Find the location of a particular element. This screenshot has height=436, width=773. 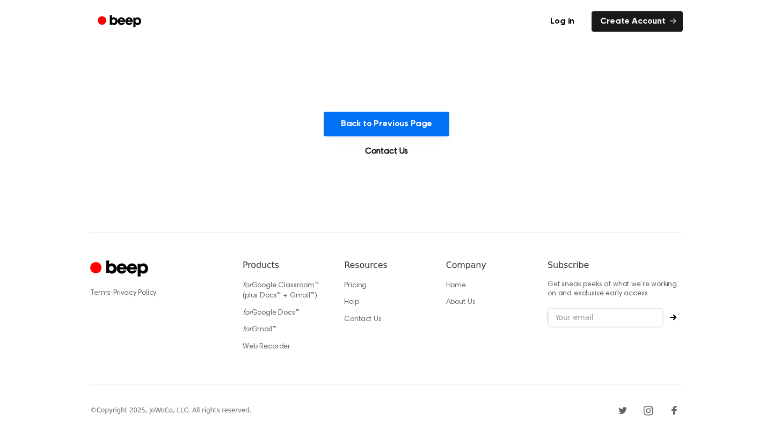

a: About Us is located at coordinates (460, 302).